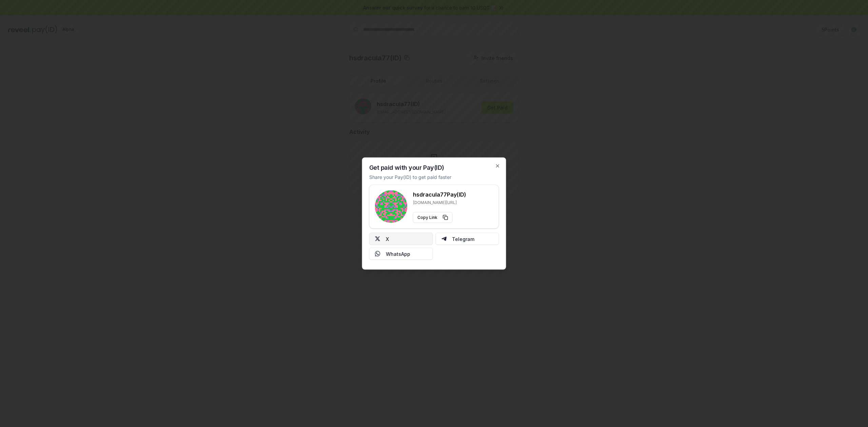  What do you see at coordinates (433, 218) in the screenshot?
I see `button: Copy Link` at bounding box center [433, 218].